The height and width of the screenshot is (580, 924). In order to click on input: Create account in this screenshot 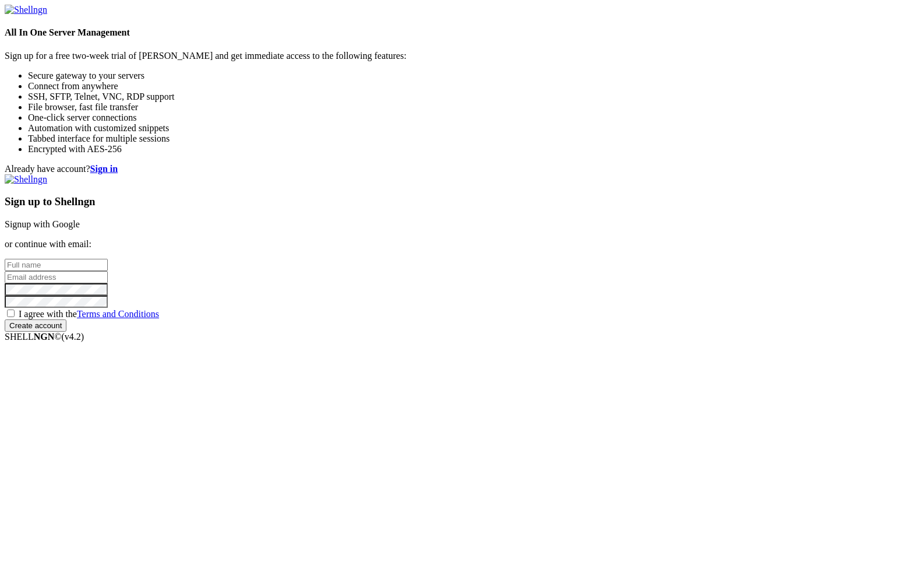, I will do `click(35, 325)`.